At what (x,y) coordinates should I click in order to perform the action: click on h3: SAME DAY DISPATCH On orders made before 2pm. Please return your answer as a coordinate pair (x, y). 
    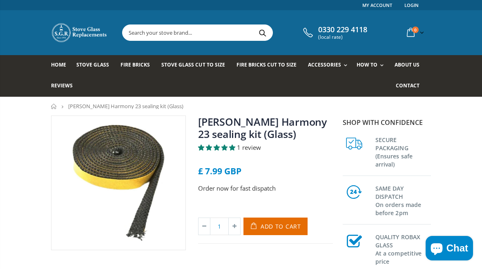
    Looking at the image, I should click on (403, 200).